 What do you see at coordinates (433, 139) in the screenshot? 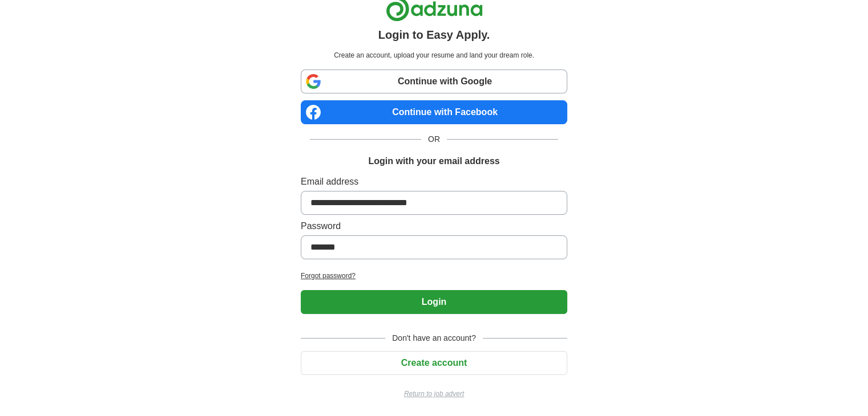
I see `span: OR` at bounding box center [433, 139].